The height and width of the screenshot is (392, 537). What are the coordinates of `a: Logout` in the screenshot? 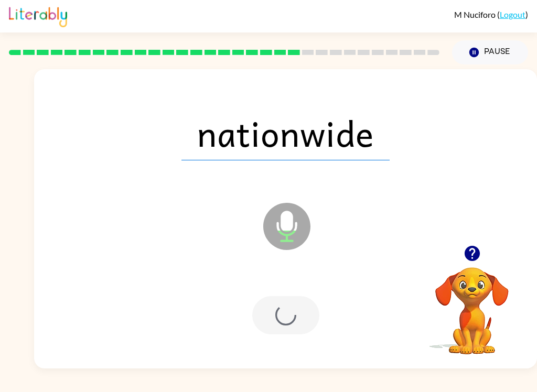 It's located at (513, 14).